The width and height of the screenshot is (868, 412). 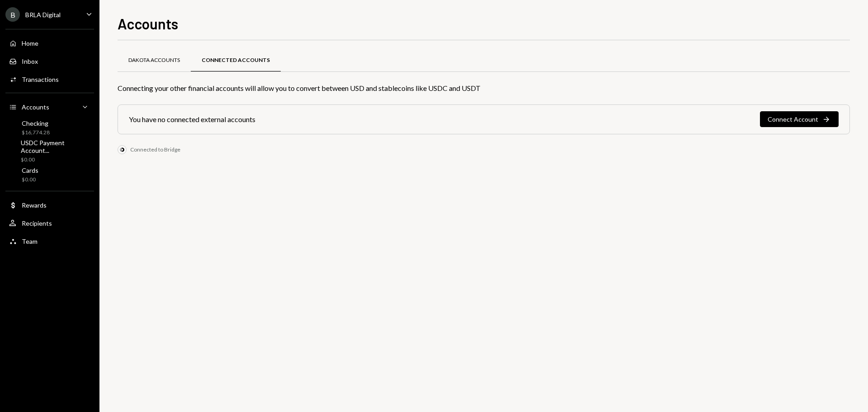 I want to click on div: Dakota Accounts, so click(x=154, y=60).